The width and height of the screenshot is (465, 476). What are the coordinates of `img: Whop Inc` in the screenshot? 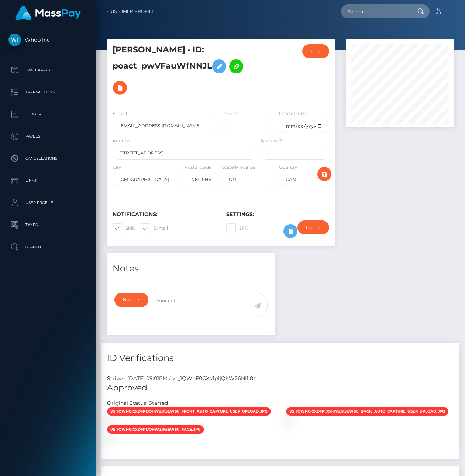 It's located at (15, 40).